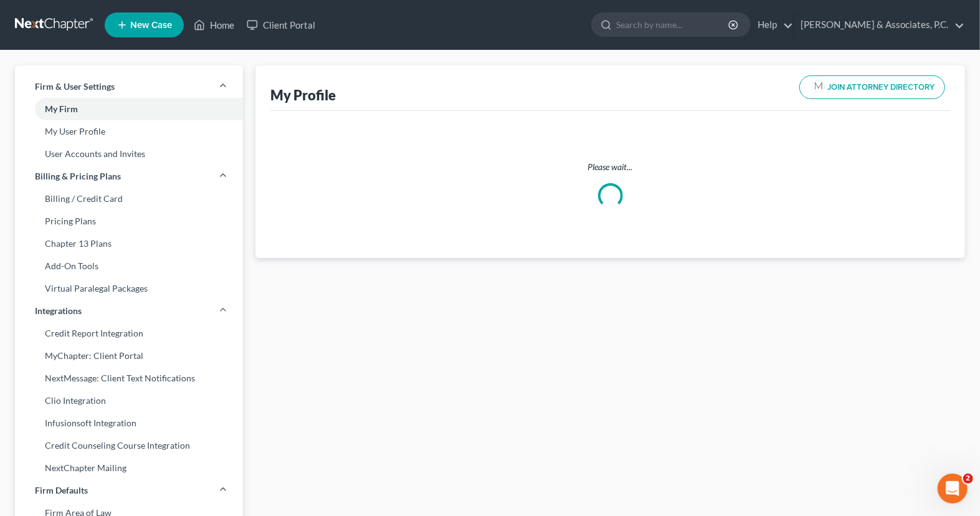  What do you see at coordinates (610, 167) in the screenshot?
I see `p: Please wait...` at bounding box center [610, 167].